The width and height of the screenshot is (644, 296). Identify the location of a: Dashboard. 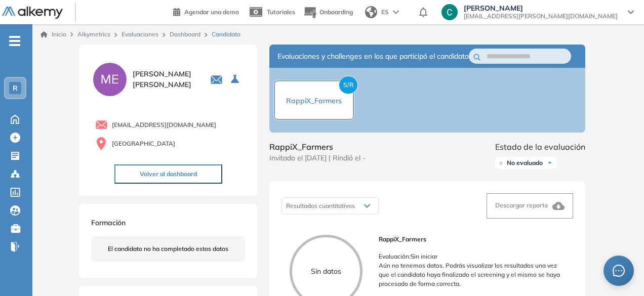
(185, 34).